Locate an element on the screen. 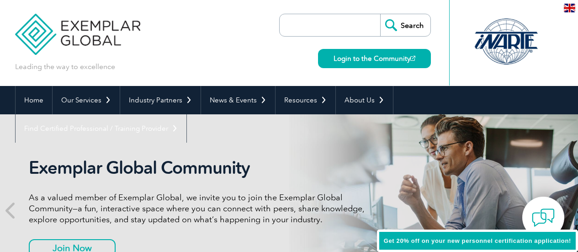 This screenshot has width=578, height=252. a: Our Services is located at coordinates (86, 100).